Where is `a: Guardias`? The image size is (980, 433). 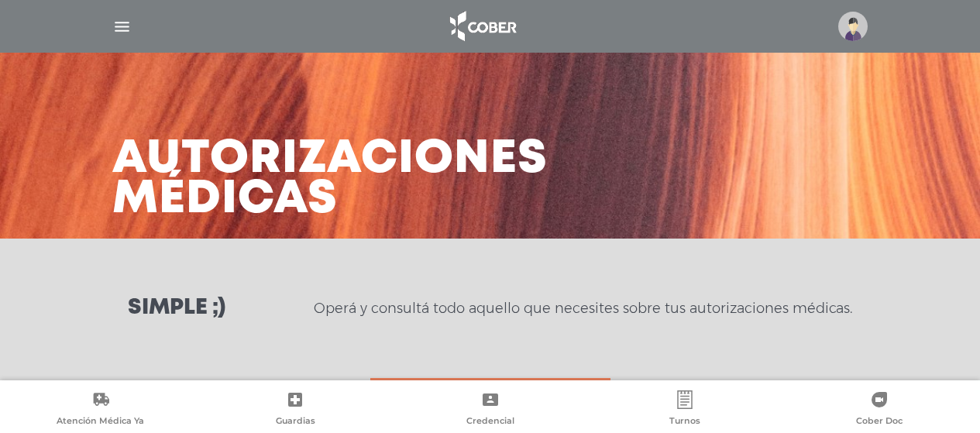 a: Guardias is located at coordinates (294, 410).